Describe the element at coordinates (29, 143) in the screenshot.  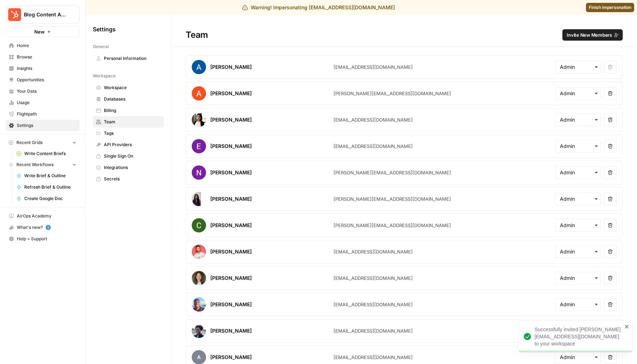
I see `span: Recent Grids` at that location.